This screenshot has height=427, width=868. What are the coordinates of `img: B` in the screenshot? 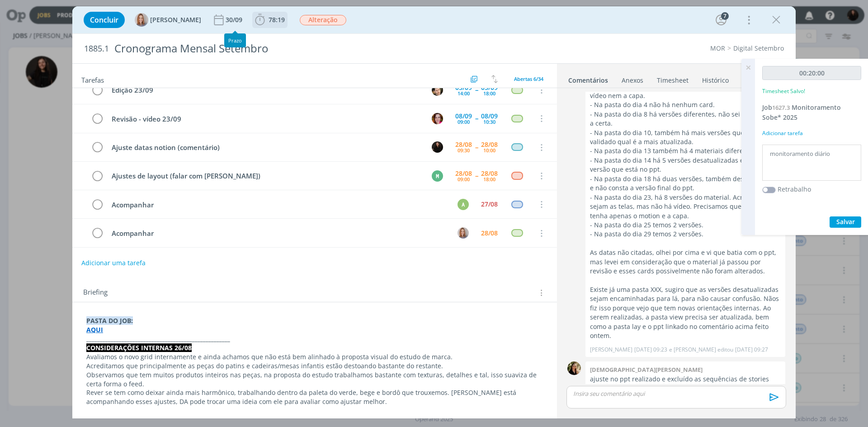 It's located at (437, 119).